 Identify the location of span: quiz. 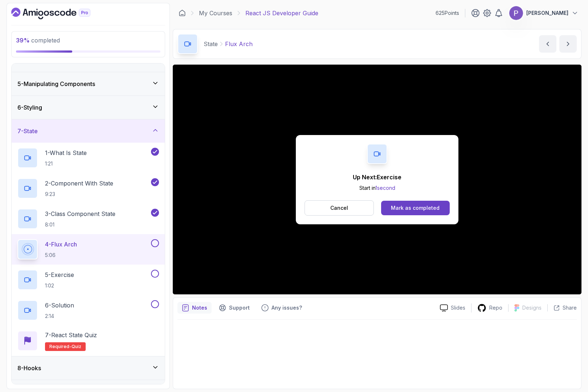
(76, 346).